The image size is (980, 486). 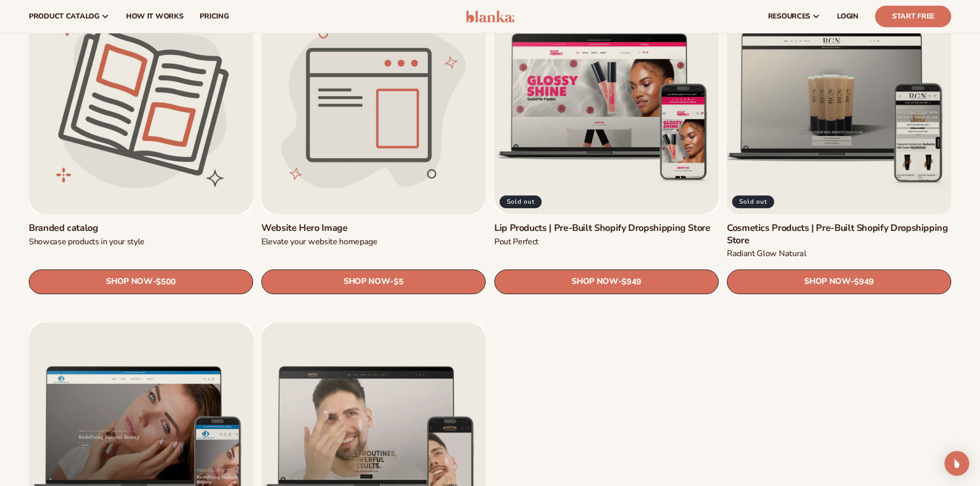 What do you see at coordinates (374, 228) in the screenshot?
I see `a: Website Hero Image` at bounding box center [374, 228].